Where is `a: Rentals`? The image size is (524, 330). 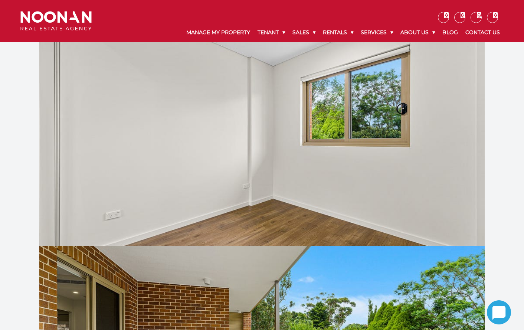 a: Rentals is located at coordinates (338, 32).